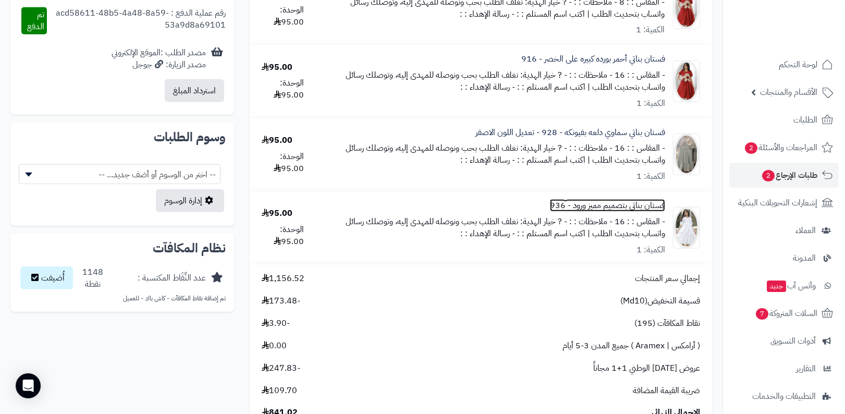 The height and width of the screenshot is (414, 845). I want to click on span: 1,156.52, so click(283, 278).